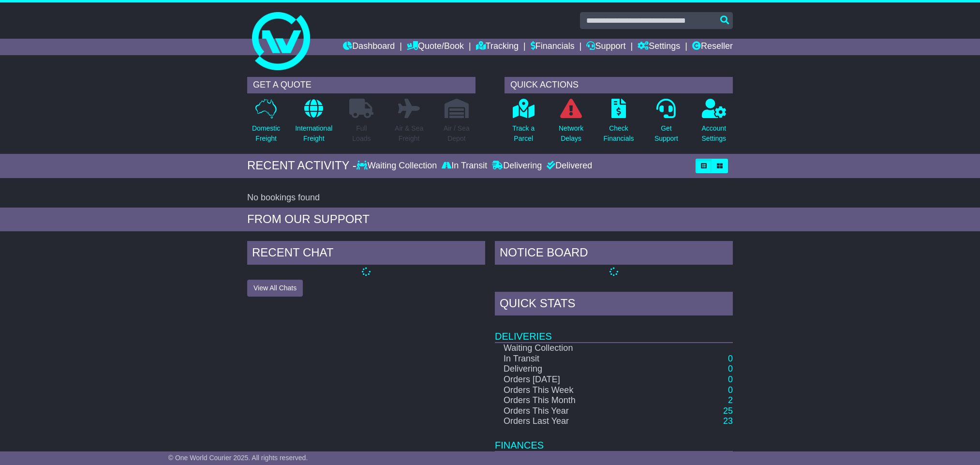  I want to click on p: International Freight, so click(313, 134).